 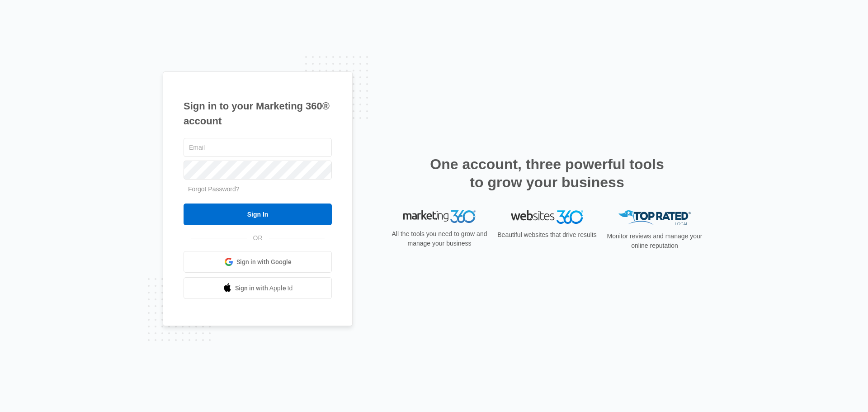 I want to click on img: Websites 360, so click(x=547, y=217).